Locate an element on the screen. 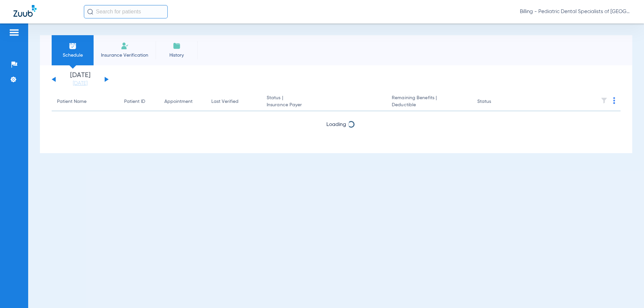  th: Status | is located at coordinates (324, 102).